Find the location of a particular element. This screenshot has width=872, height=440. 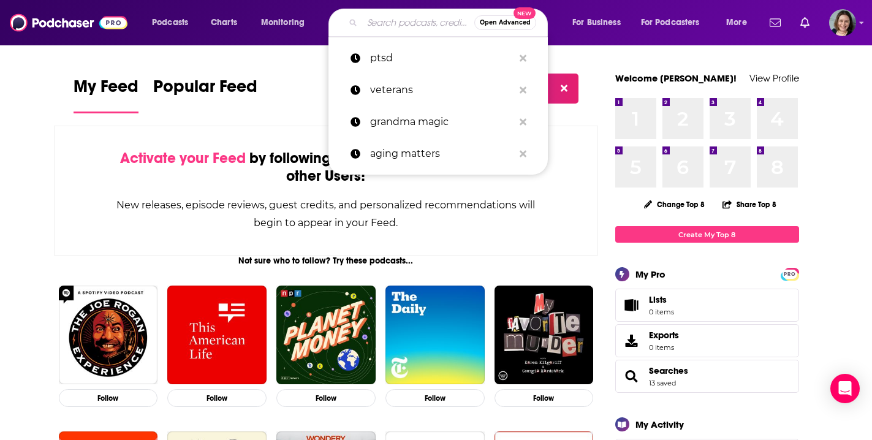

img: User Profile is located at coordinates (842, 23).